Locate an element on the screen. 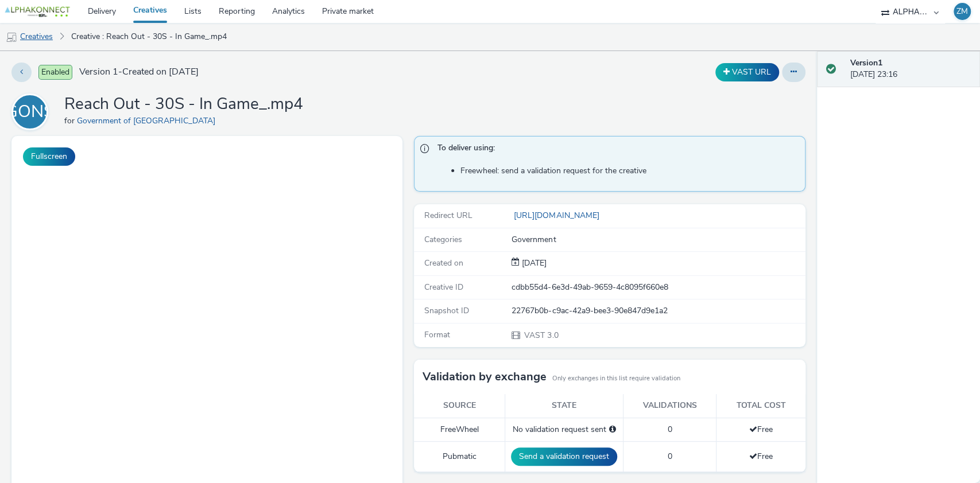 The image size is (980, 483). button: Fullscreen is located at coordinates (48, 157).